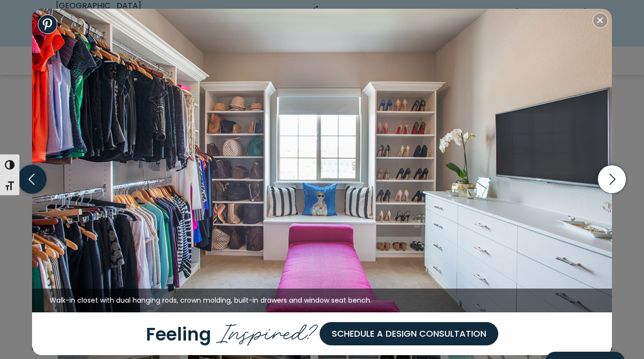 The width and height of the screenshot is (644, 359). I want to click on a: Share to Pinterest, so click(48, 24).